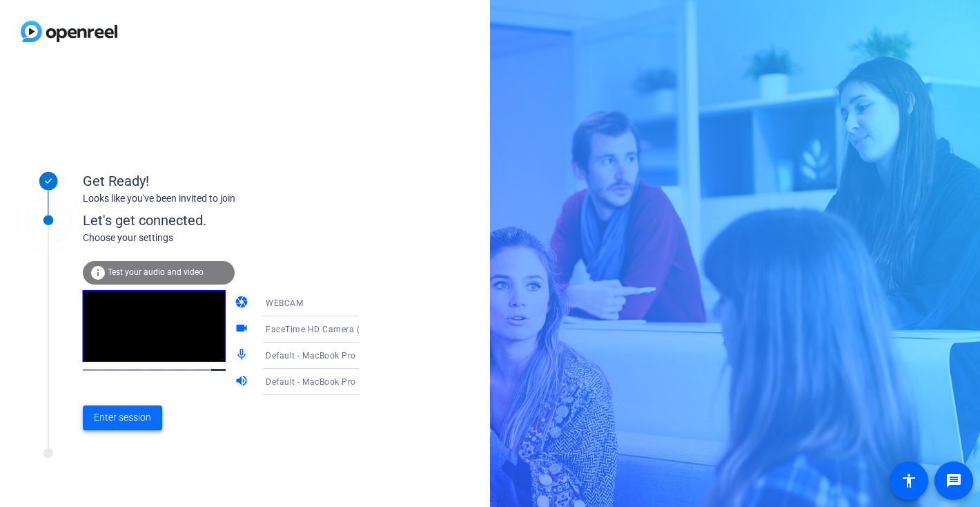 This screenshot has height=507, width=980. I want to click on button: Enter session, so click(122, 418).